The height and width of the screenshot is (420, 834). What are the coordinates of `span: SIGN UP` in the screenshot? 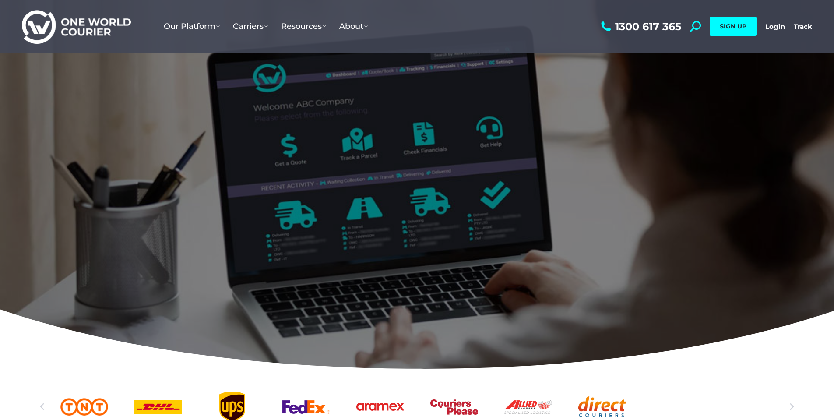 It's located at (733, 26).